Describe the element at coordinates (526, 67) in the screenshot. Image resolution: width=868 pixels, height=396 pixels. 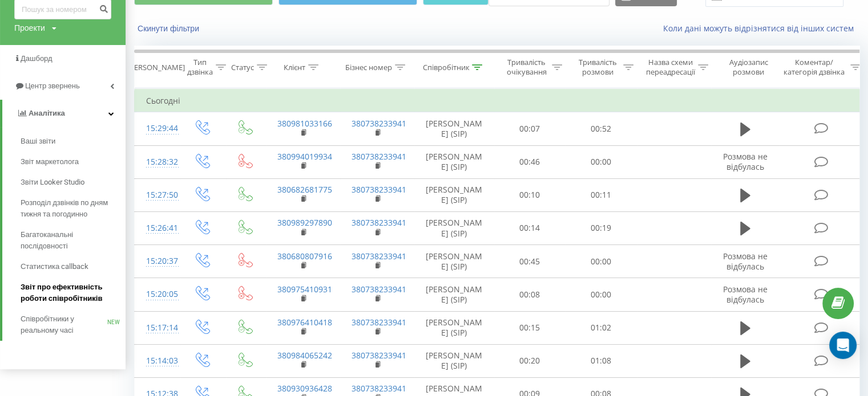
I see `div: Тривалість очікування` at that location.